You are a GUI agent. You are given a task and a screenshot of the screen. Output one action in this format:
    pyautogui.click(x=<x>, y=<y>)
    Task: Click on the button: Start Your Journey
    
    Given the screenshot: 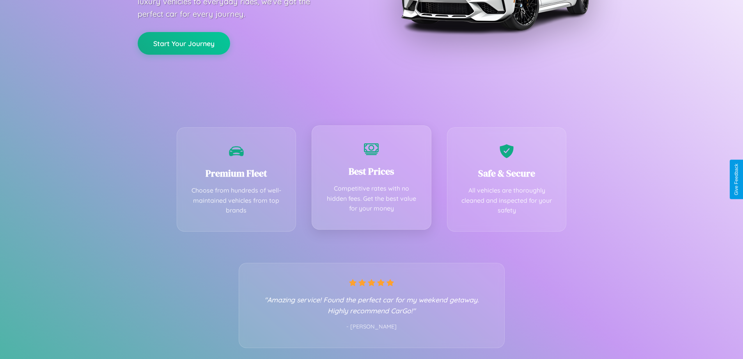 What is the action you would take?
    pyautogui.click(x=184, y=43)
    